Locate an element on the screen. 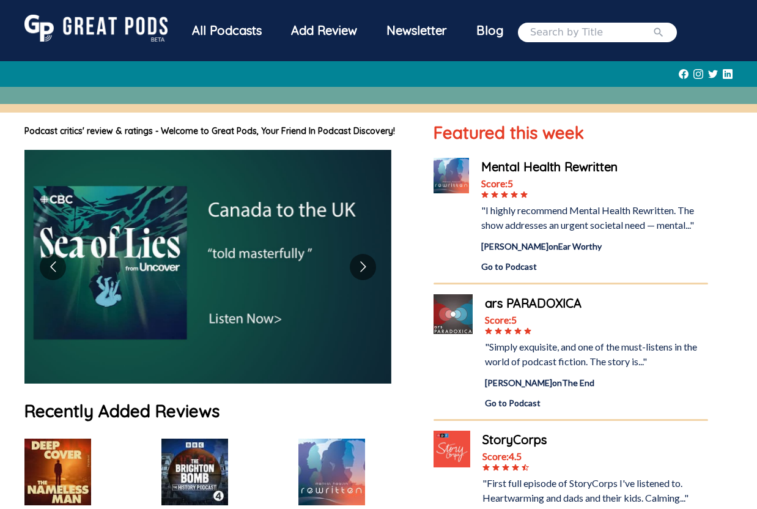 This screenshot has width=757, height=509. a: StoryCorps is located at coordinates (595, 440).